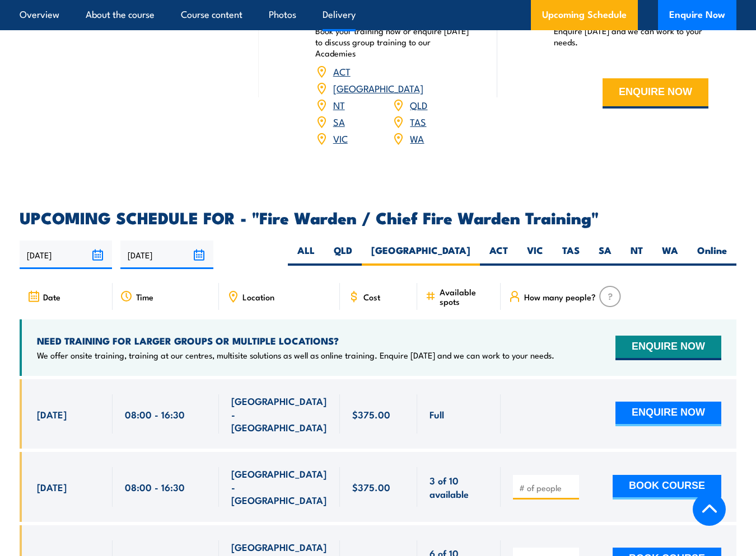 This screenshot has height=556, width=756. Describe the element at coordinates (66, 255) in the screenshot. I see `input: From date` at that location.